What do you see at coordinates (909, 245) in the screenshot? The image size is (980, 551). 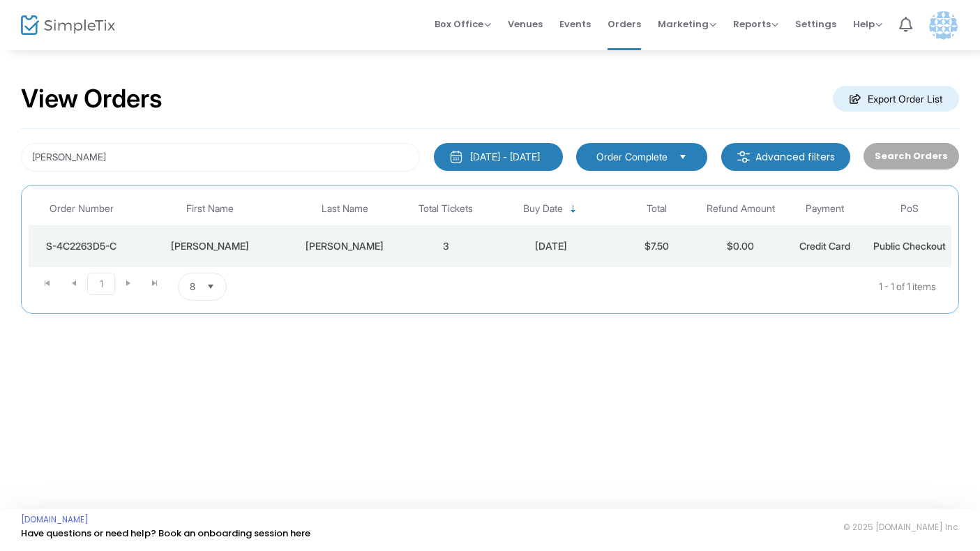 I see `span: Public Checkout` at bounding box center [909, 245].